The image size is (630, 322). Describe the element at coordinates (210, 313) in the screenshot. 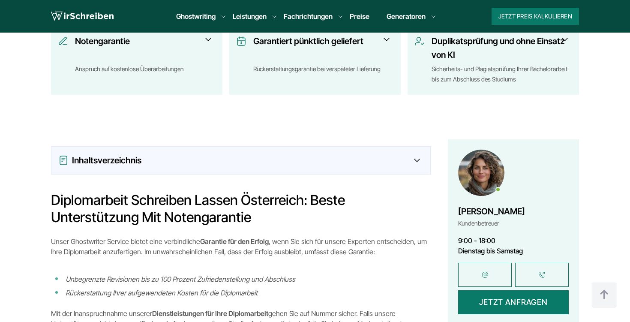

I see `strong: Dienstleistungen für Ihre Diplomarbeit` at that location.